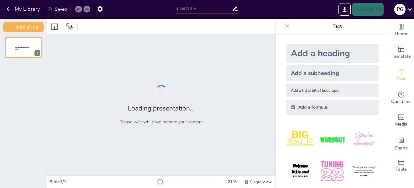 This screenshot has width=414, height=188. What do you see at coordinates (104, 181) in the screenshot?
I see `div: Slide 1 / 1` at bounding box center [104, 181].